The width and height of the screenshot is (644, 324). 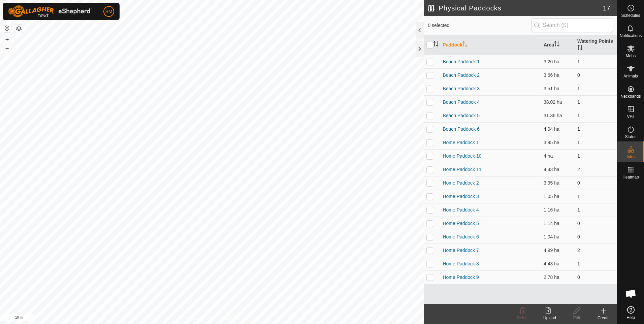 I want to click on th: Watering Points, so click(x=596, y=45).